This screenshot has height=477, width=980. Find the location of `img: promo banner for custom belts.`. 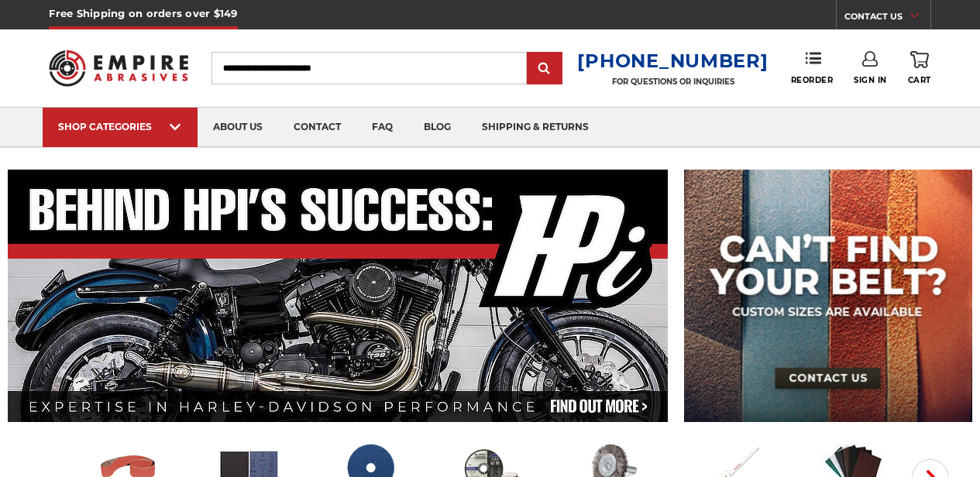

img: promo banner for custom belts. is located at coordinates (828, 296).